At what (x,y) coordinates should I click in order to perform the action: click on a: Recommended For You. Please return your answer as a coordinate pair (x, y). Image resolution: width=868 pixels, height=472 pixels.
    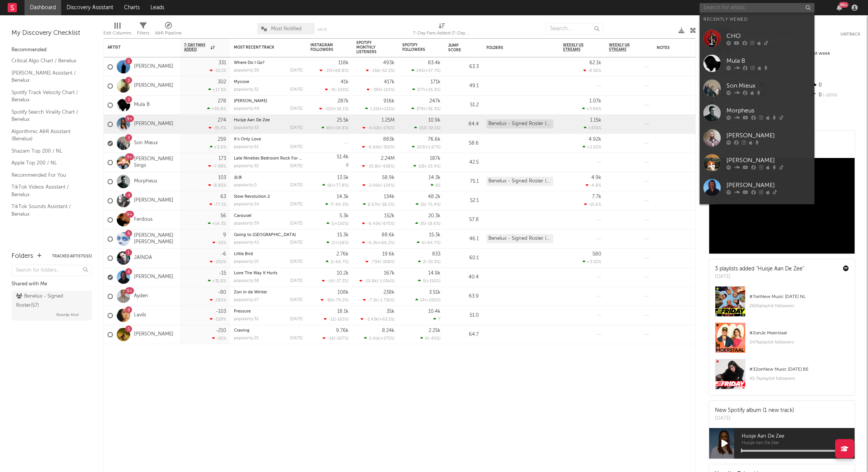
    Looking at the image, I should click on (48, 175).